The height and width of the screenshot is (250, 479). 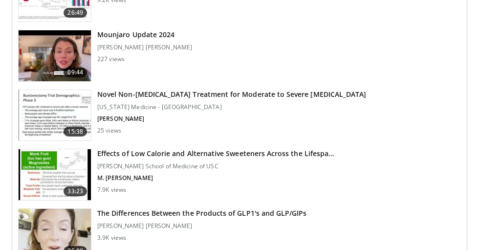 What do you see at coordinates (202, 213) in the screenshot?
I see `h3: The Differences Between the Products of GLP1's and GLP/GIPs` at bounding box center [202, 213].